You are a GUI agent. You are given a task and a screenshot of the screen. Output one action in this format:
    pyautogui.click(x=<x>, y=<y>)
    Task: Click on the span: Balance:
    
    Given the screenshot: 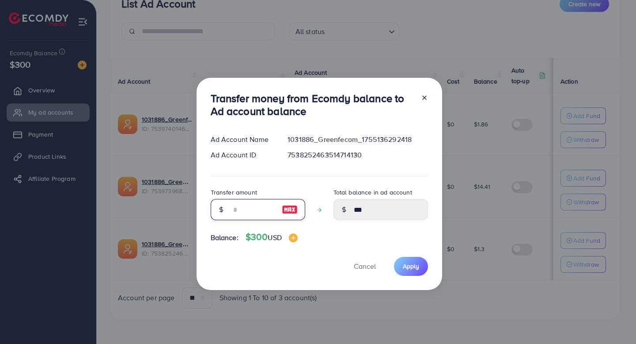 What is the action you would take?
    pyautogui.click(x=224, y=237)
    